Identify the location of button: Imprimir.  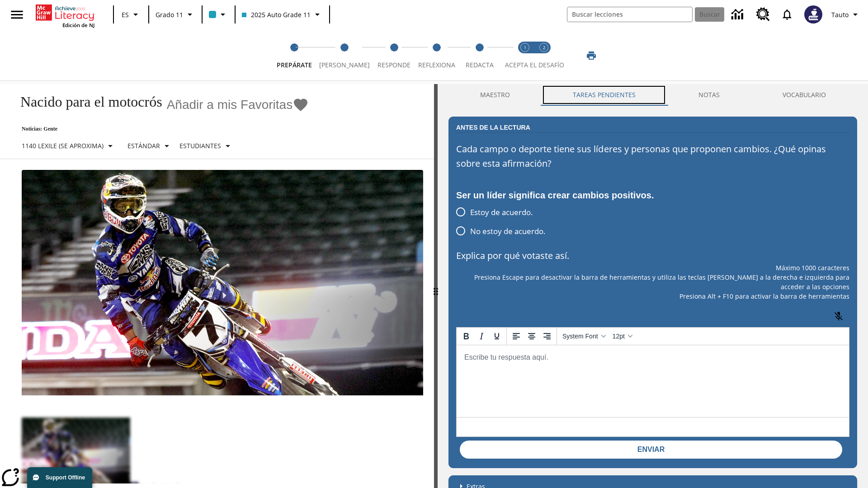
(591, 55).